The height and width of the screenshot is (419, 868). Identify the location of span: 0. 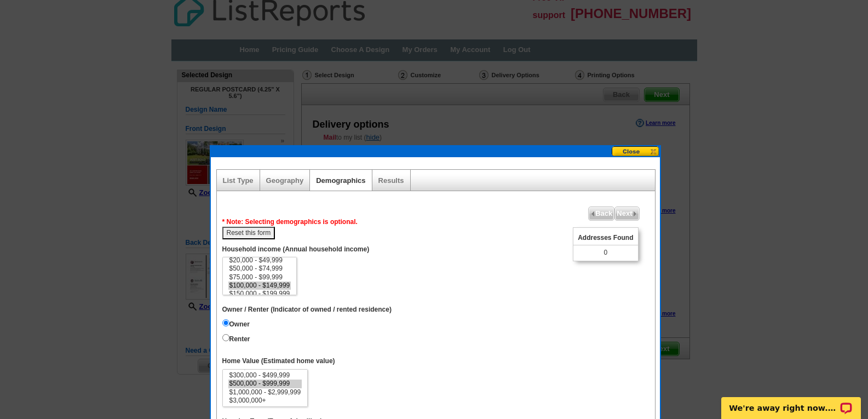
(605, 253).